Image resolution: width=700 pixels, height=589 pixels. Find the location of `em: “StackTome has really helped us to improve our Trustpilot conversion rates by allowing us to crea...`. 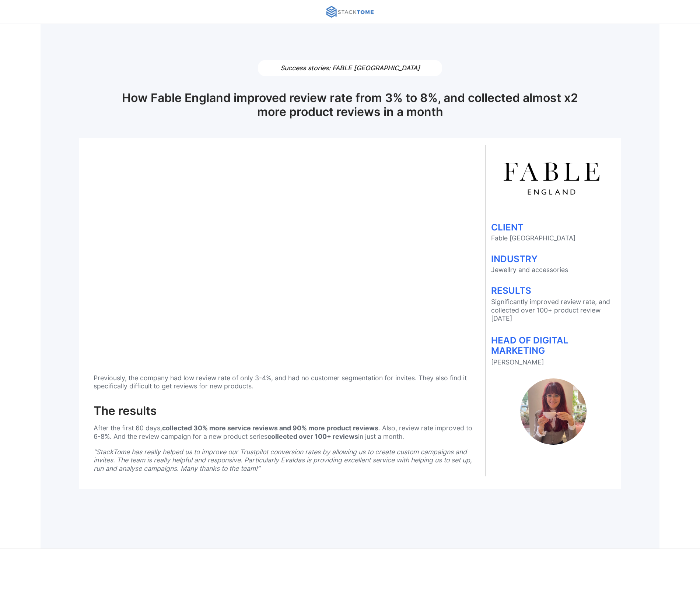

em: “StackTome has really helped us to improve our Trustpilot conversion rates by allowing us to crea... is located at coordinates (283, 460).